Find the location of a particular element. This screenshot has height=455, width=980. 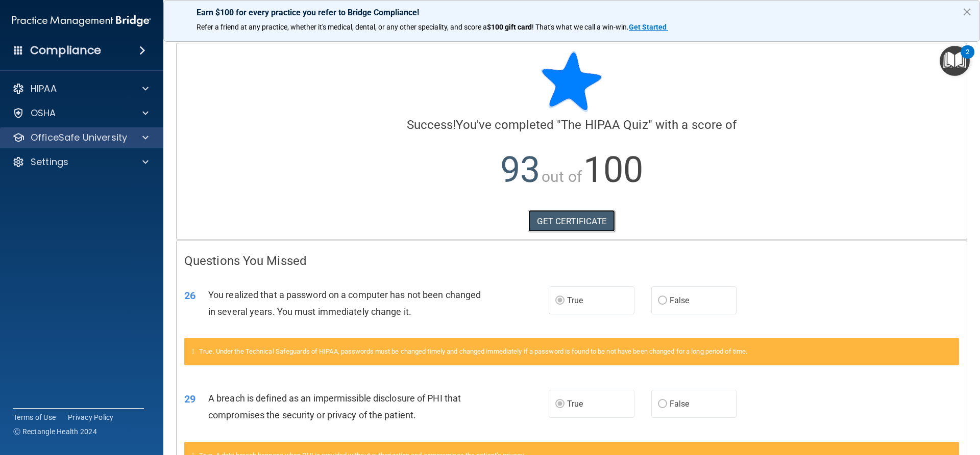

a: HIPAA is located at coordinates (80, 89).